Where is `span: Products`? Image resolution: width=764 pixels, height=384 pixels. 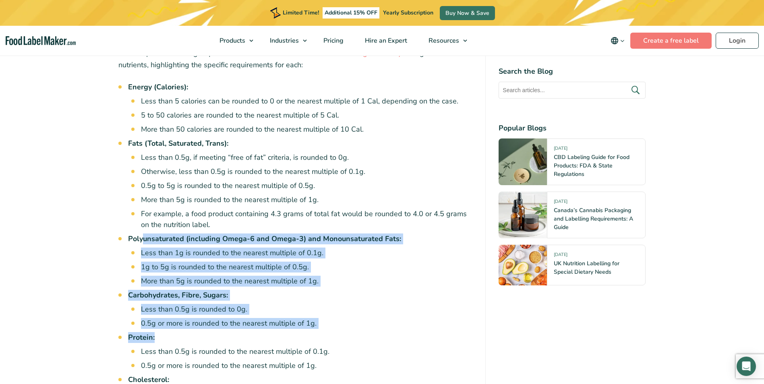 span: Products is located at coordinates (232, 41).